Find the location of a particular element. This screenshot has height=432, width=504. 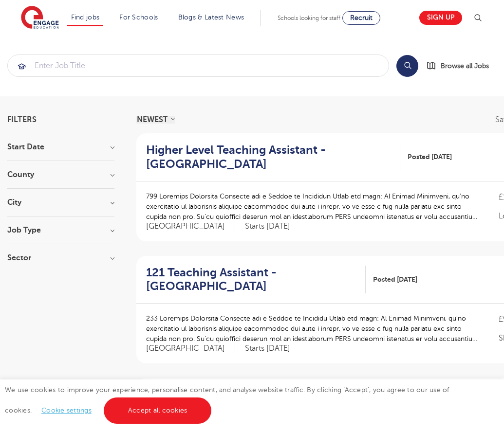

p: 799 Loremips Dolorsita Consecte adi e Seddoe te Incididun Utlab etd magn: Al Enimad Minimveni, qu... is located at coordinates (312, 207).